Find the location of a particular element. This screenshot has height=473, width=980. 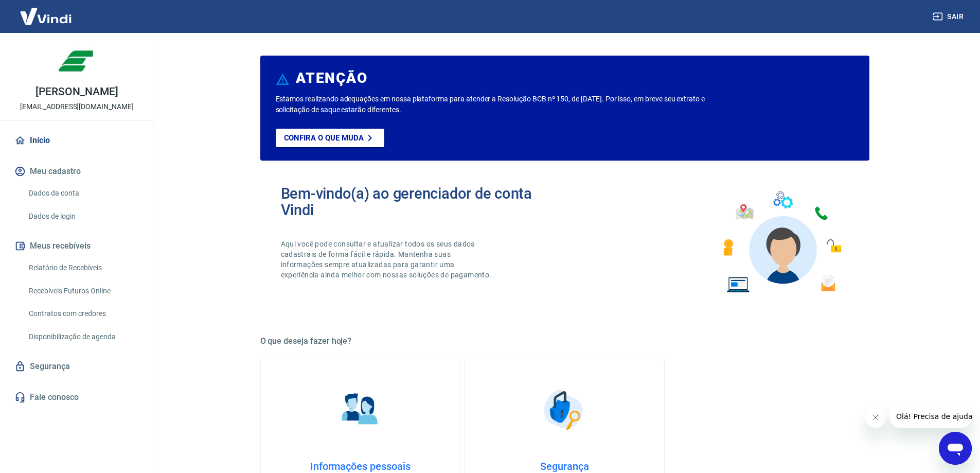

a: Relatório de Recebíveis is located at coordinates (83, 268).